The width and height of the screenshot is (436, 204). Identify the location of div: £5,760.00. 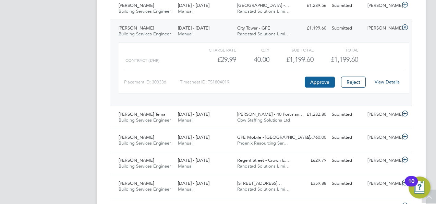
(311, 137).